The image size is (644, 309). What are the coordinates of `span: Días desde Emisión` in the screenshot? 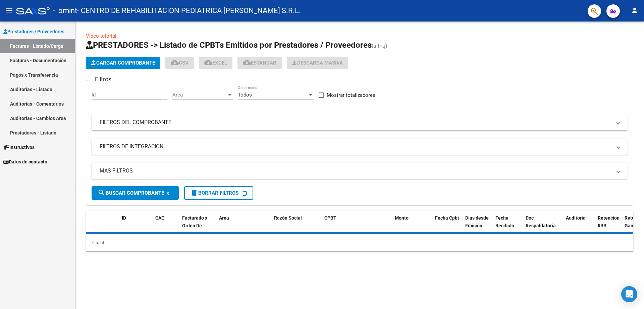 It's located at (477, 221).